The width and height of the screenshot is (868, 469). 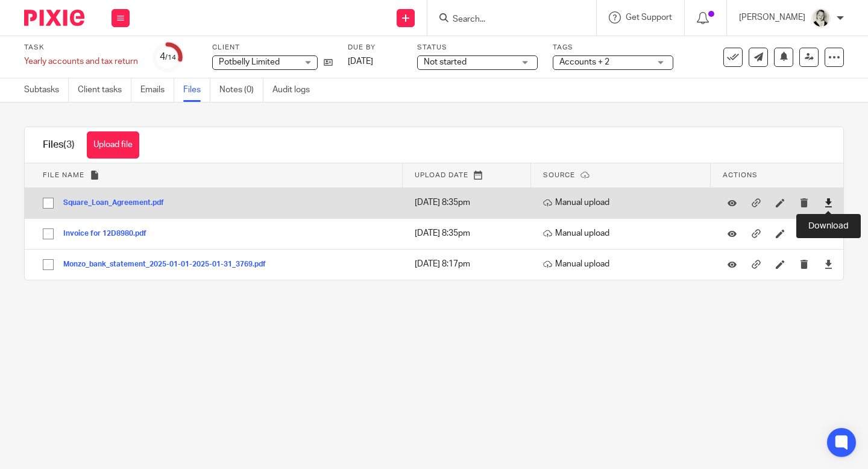 What do you see at coordinates (478, 48) in the screenshot?
I see `label: Status` at bounding box center [478, 48].